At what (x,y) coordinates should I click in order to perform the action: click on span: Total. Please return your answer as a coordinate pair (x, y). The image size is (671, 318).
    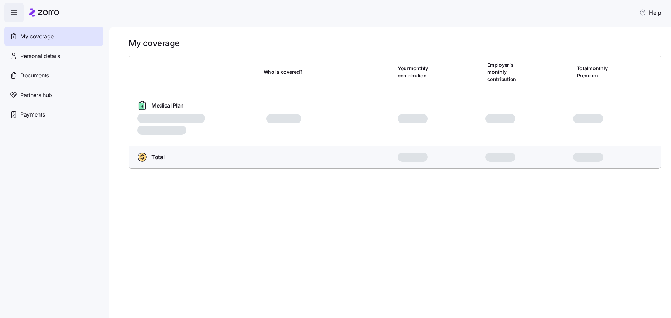
    Looking at the image, I should click on (158, 157).